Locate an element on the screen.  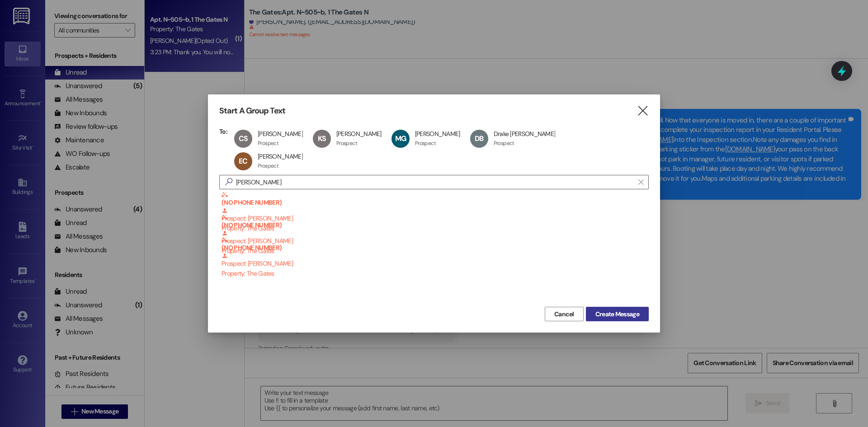
span: Cancel is located at coordinates (564, 314).